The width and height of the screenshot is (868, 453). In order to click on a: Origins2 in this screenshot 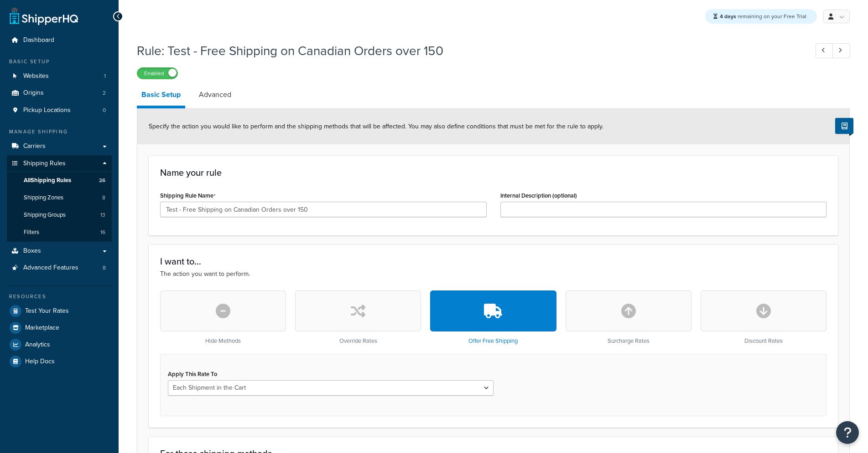, I will do `click(59, 93)`.